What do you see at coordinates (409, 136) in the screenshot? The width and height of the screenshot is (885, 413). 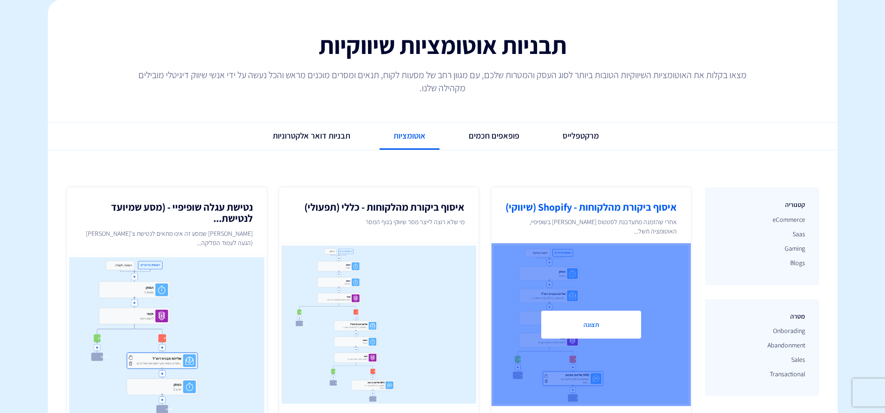 I see `a: אוטומציות` at bounding box center [409, 136].